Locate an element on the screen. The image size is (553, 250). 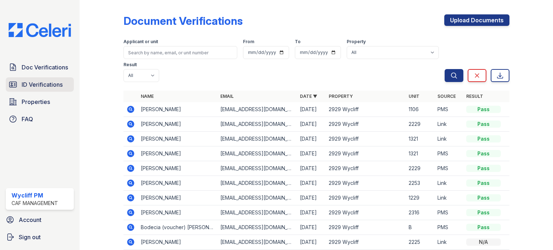
span: ID Verifications is located at coordinates (42, 85).